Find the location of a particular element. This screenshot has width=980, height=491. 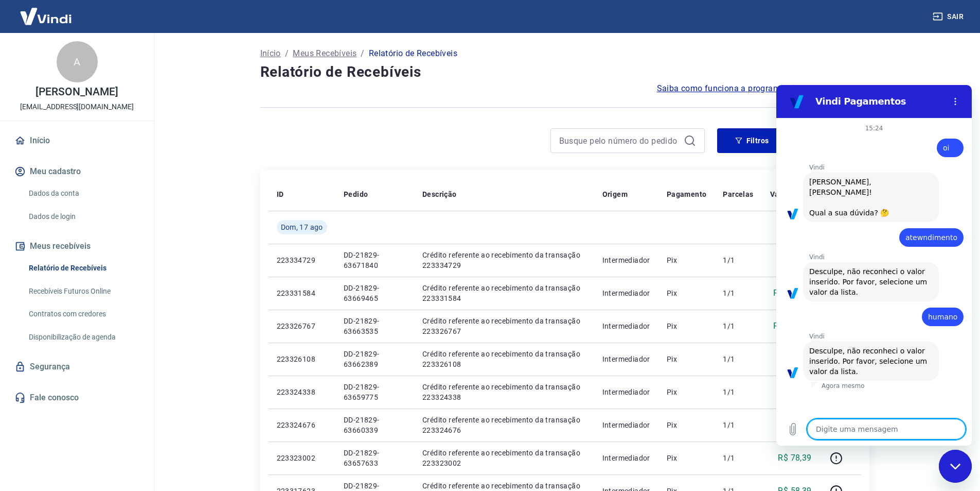

p: Agora mesmo is located at coordinates (67, 301).